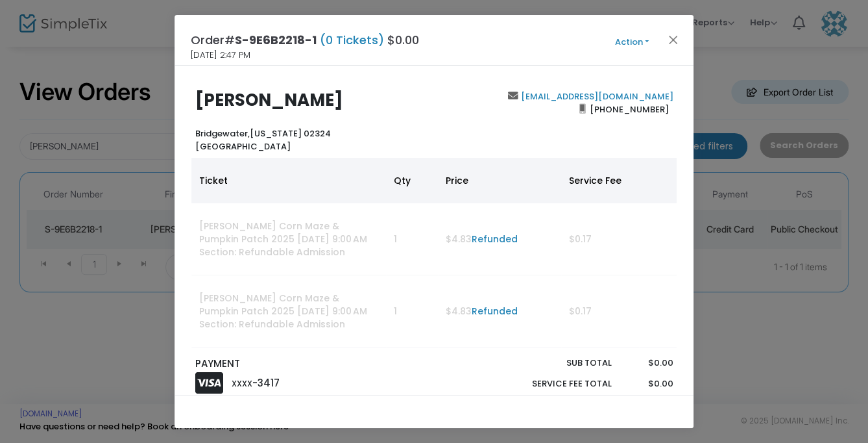  I want to click on th: Service Fee, so click(600, 181).